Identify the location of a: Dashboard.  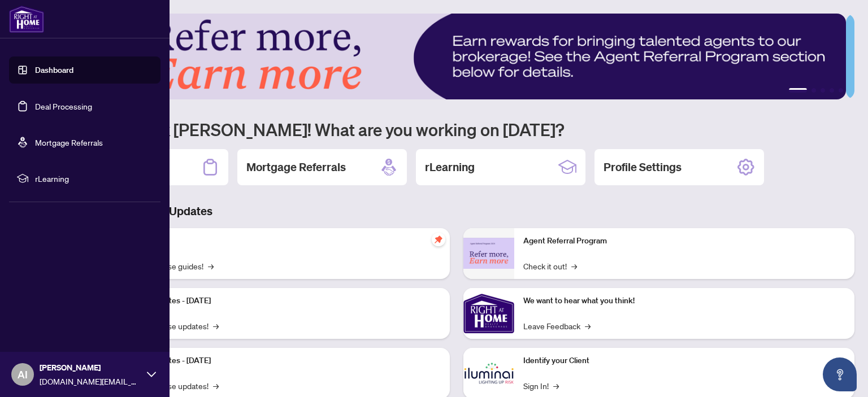
(54, 70).